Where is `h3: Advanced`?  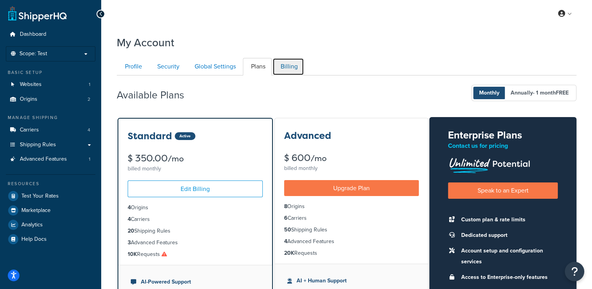 h3: Advanced is located at coordinates (308, 136).